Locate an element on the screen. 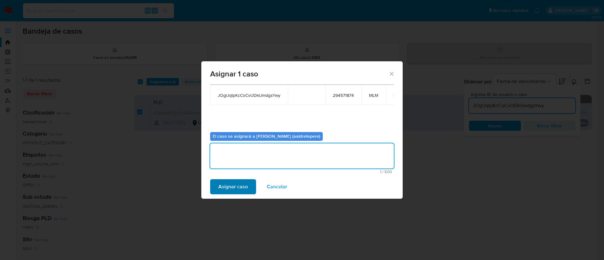 This screenshot has width=604, height=260. button: Cancelar is located at coordinates (277, 187).